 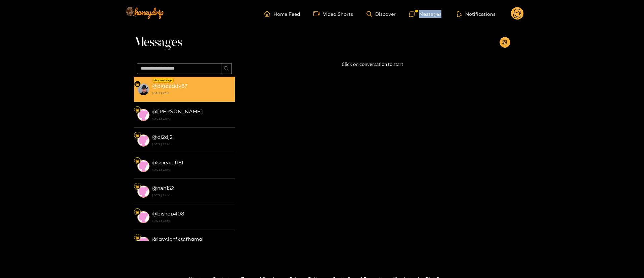 What do you see at coordinates (163, 137) in the screenshot?
I see `strong: @ dj2dj2` at bounding box center [163, 137].